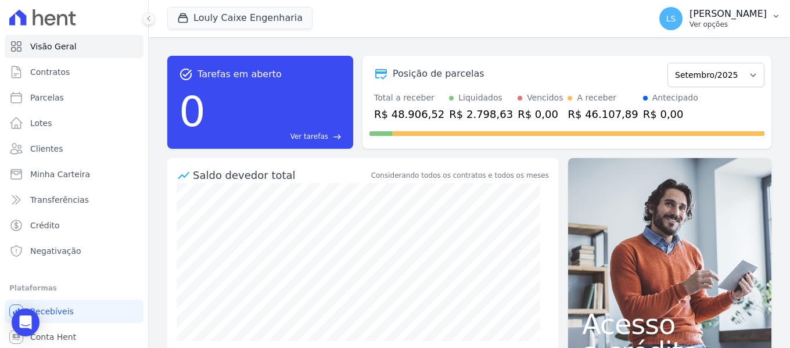 The image size is (790, 348). I want to click on a: Transferências, so click(74, 200).